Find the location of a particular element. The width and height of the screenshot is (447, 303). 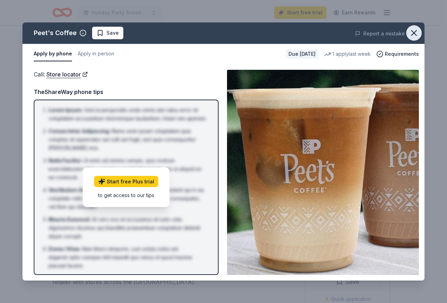

button: Apply by phone is located at coordinates (53, 54).